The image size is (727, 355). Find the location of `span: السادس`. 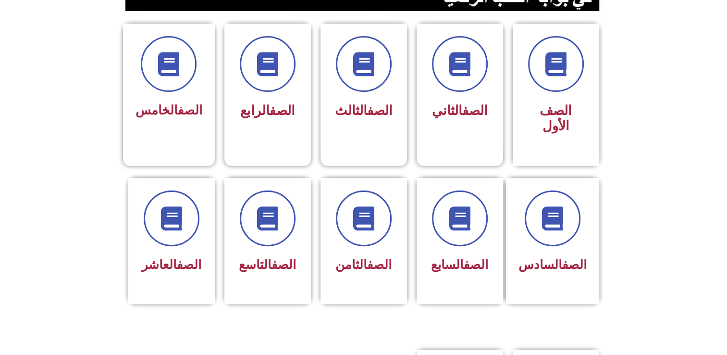

span: السادس is located at coordinates (552, 264).